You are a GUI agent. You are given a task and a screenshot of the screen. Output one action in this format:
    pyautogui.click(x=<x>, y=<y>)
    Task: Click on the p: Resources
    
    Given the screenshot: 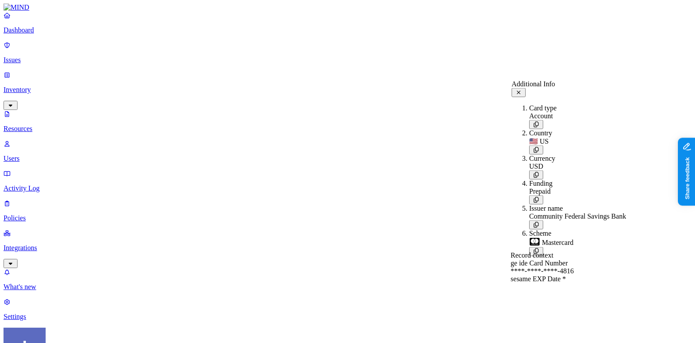 What is the action you would take?
    pyautogui.click(x=347, y=129)
    